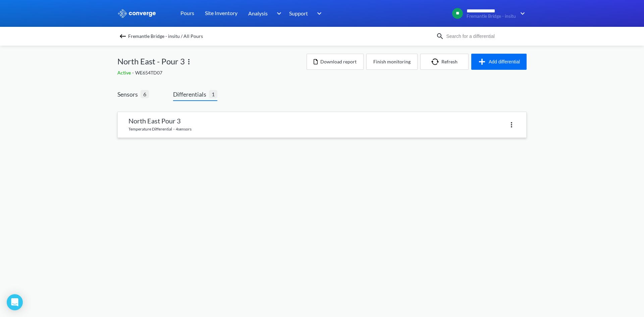 The height and width of the screenshot is (317, 644). What do you see at coordinates (137, 14) in the screenshot?
I see `img: logo_ewhite.svg` at bounding box center [137, 14].